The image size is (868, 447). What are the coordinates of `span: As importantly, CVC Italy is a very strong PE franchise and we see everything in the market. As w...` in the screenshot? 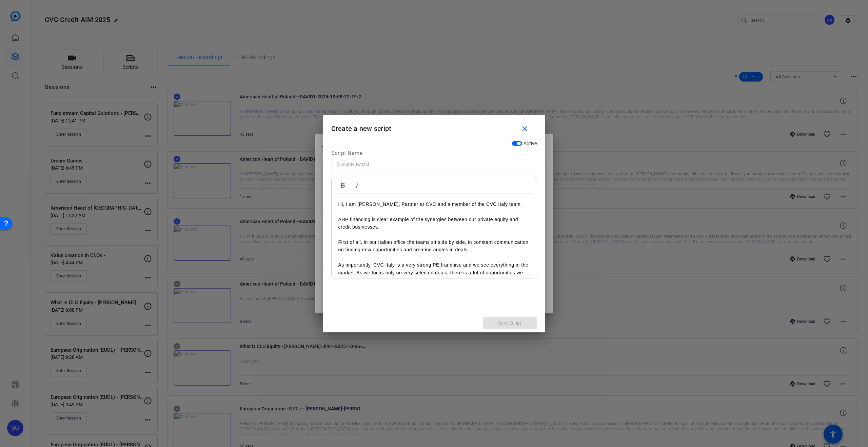 It's located at (433, 272).